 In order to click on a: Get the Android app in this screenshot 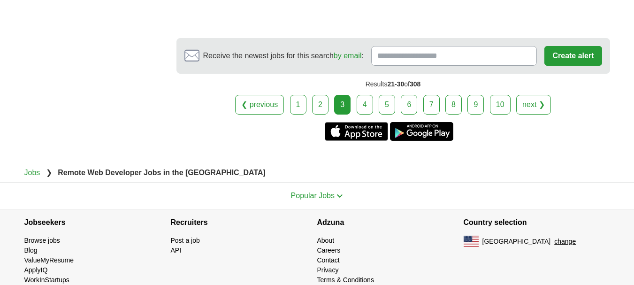, I will do `click(421, 131)`.